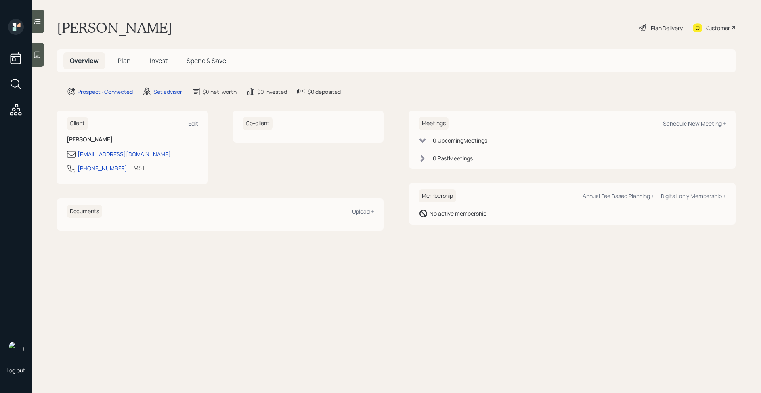  I want to click on div: Log out, so click(16, 370).